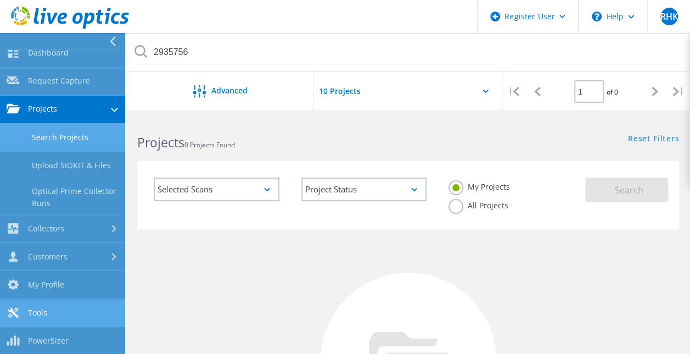 The width and height of the screenshot is (690, 354). Describe the element at coordinates (612, 92) in the screenshot. I see `span: of 0` at that location.